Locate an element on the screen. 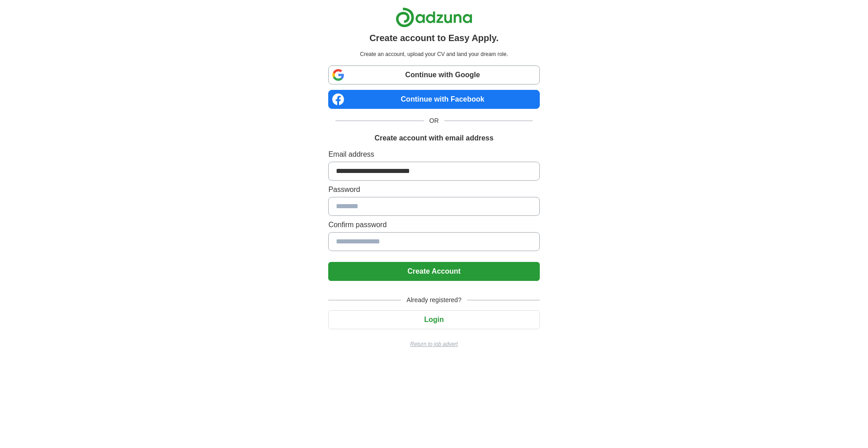 Image resolution: width=868 pixels, height=448 pixels. img: Adzuna logo is located at coordinates (434, 17).